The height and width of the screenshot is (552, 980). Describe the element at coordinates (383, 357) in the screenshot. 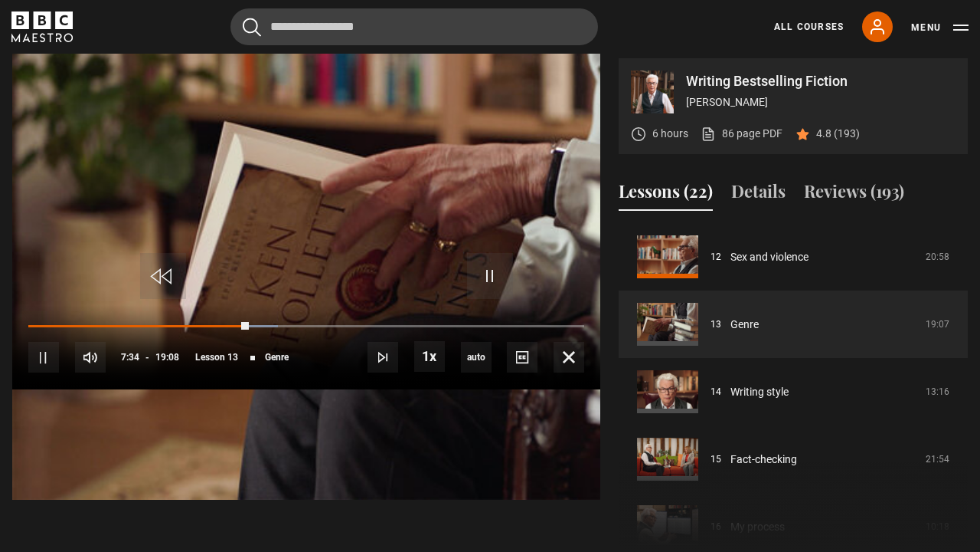

I see `button: Next Lesson` at that location.